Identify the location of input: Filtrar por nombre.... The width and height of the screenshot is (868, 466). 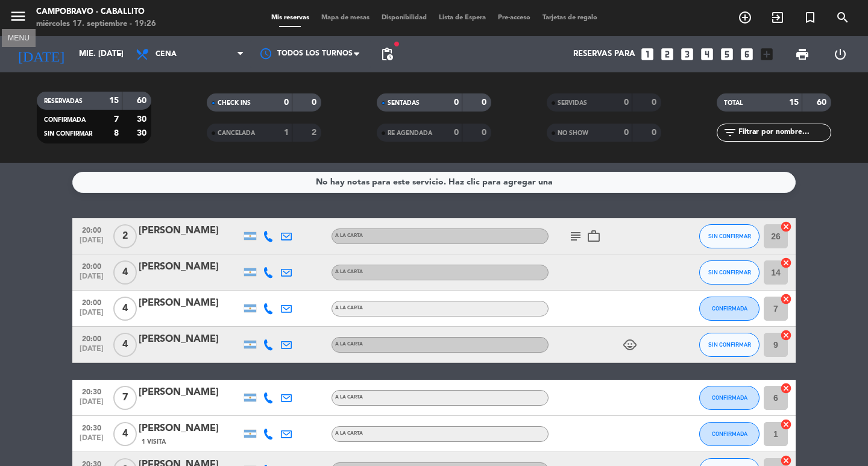
(784, 133).